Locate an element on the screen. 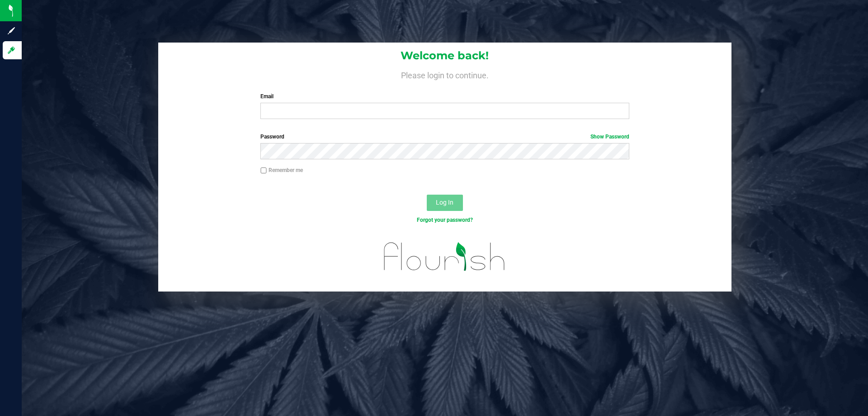  img: flourish_logo.svg is located at coordinates (444, 257).